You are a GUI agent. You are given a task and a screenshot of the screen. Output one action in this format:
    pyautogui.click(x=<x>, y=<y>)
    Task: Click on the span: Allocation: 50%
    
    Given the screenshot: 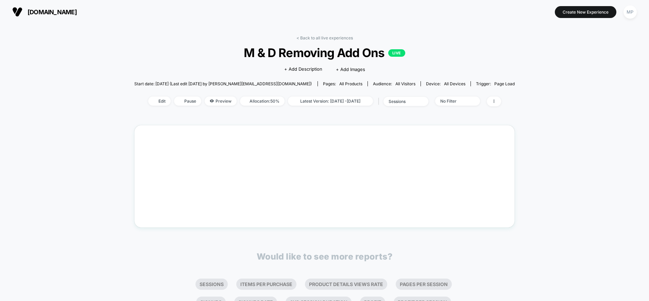 What is the action you would take?
    pyautogui.click(x=262, y=101)
    